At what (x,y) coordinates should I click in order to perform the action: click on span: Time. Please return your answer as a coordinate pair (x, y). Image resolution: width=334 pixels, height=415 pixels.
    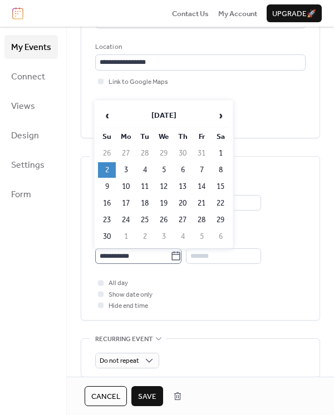
    Looking at the image, I should click on (193, 244).